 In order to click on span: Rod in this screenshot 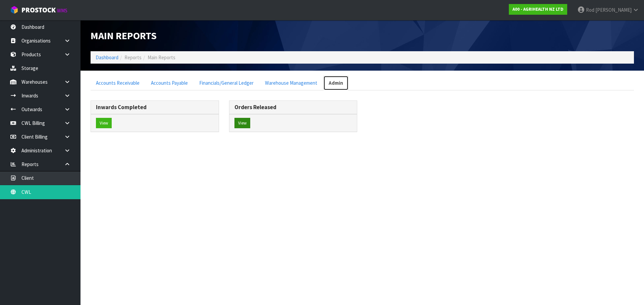, I will do `click(590, 10)`.